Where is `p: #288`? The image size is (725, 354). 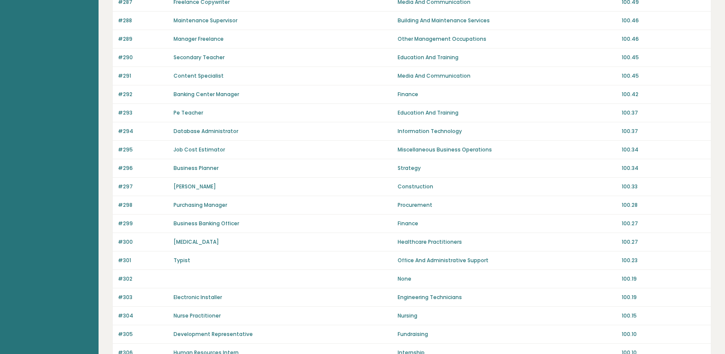 p: #288 is located at coordinates (143, 21).